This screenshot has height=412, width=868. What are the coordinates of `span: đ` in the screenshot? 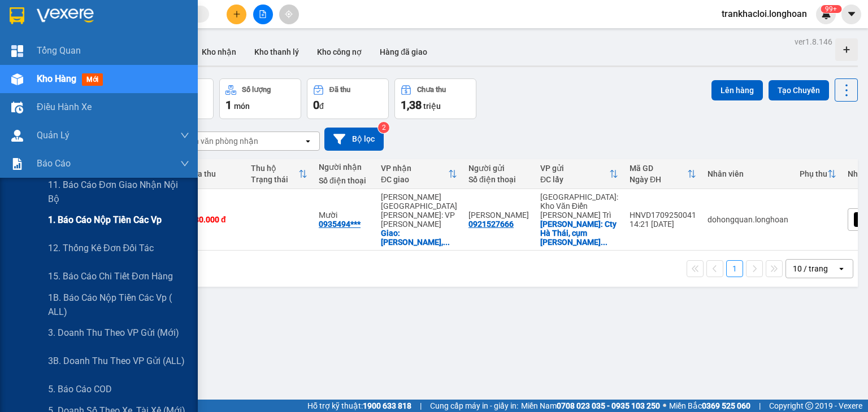 It's located at (321, 106).